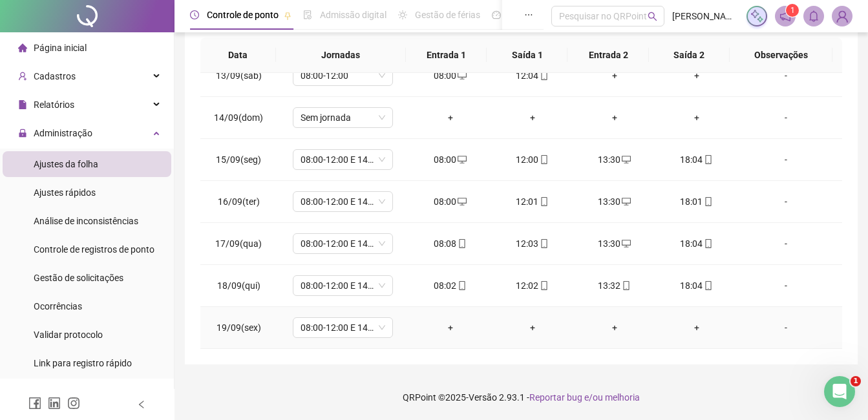 This screenshot has height=420, width=868. What do you see at coordinates (814, 16) in the screenshot?
I see `span: bell` at bounding box center [814, 16].